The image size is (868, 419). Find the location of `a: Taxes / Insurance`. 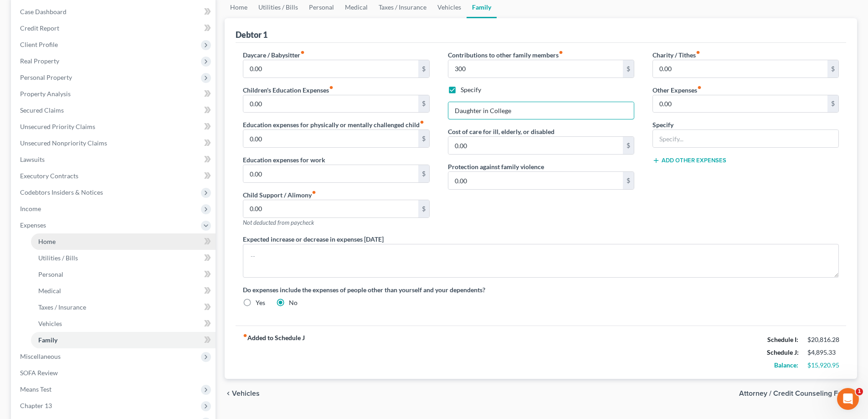

a: Taxes / Insurance is located at coordinates (123, 307).